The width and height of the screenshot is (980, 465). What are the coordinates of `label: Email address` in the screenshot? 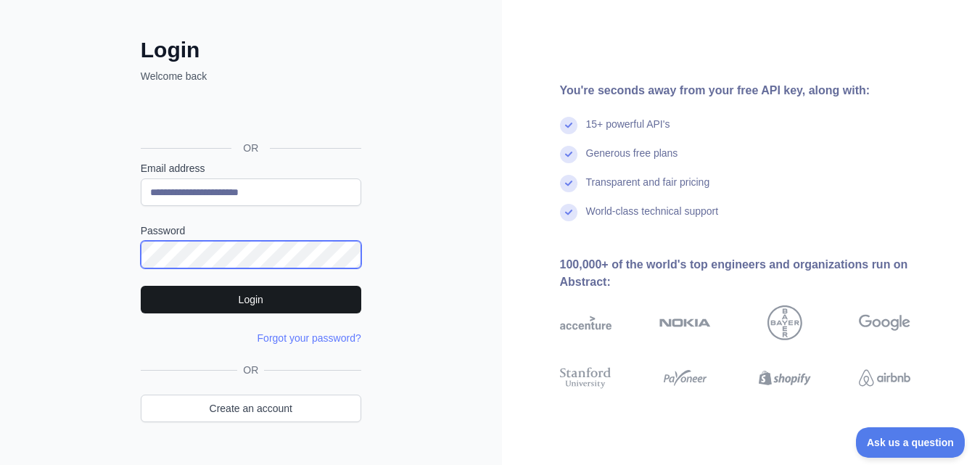 It's located at (251, 168).